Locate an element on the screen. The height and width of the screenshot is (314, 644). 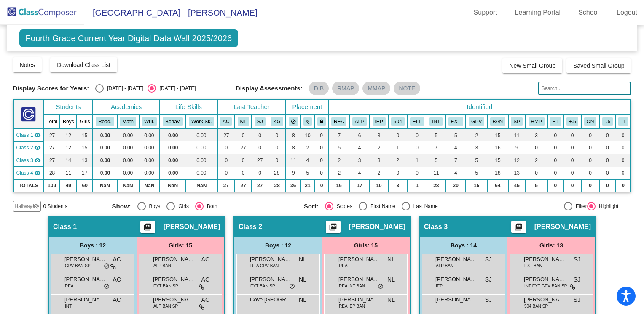
td: Kaliena Gabel - No Class Name is located at coordinates (28, 173).